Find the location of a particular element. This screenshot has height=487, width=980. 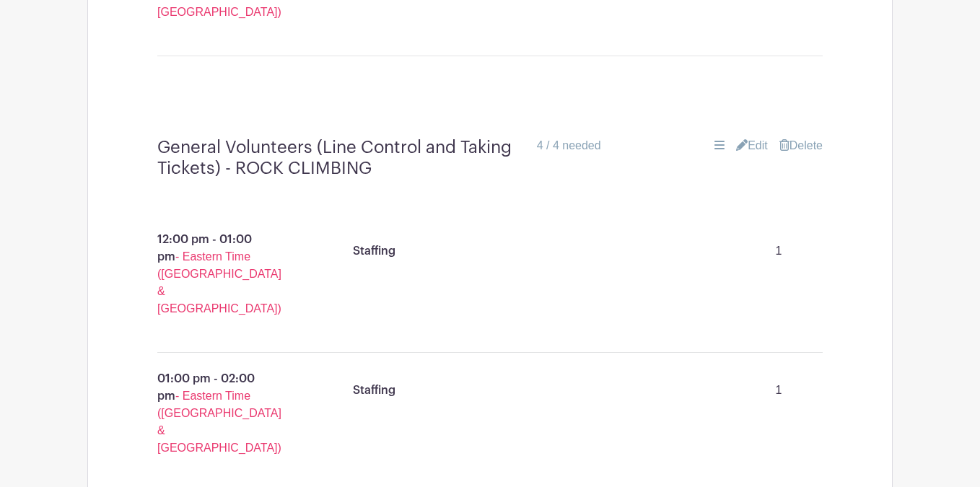

h4: General Volunteers (Line Control and Taking Tickets) - ROCK CLIMBING is located at coordinates (341, 158).